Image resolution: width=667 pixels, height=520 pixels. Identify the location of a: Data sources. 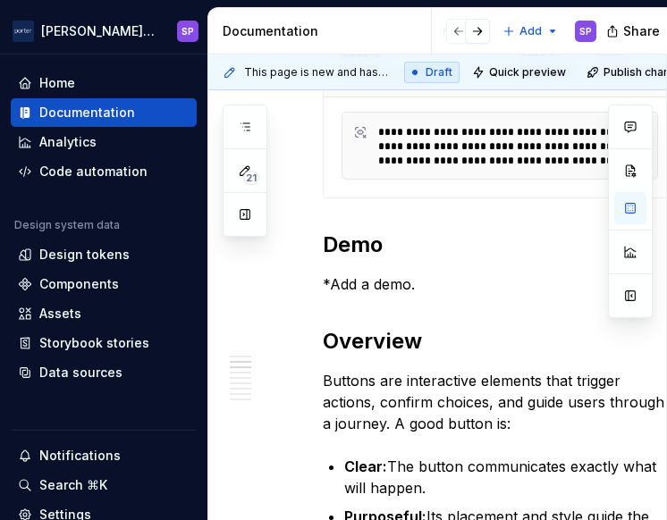
(104, 373).